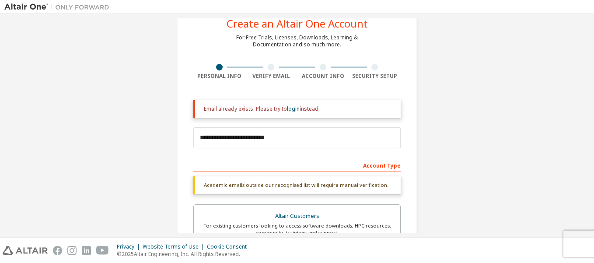  Describe the element at coordinates (102, 250) in the screenshot. I see `img: youtube.svg` at that location.